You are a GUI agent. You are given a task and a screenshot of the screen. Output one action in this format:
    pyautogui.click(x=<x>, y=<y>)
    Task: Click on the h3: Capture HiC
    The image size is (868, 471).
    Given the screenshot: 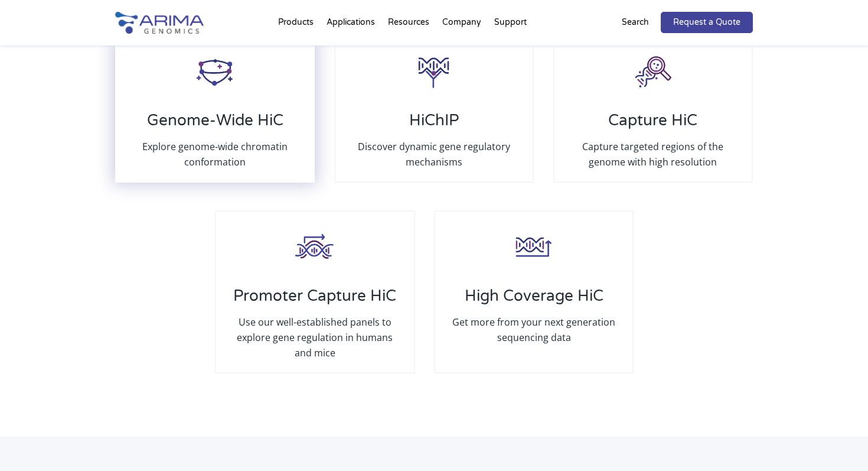 What is the action you would take?
    pyautogui.click(x=653, y=124)
    